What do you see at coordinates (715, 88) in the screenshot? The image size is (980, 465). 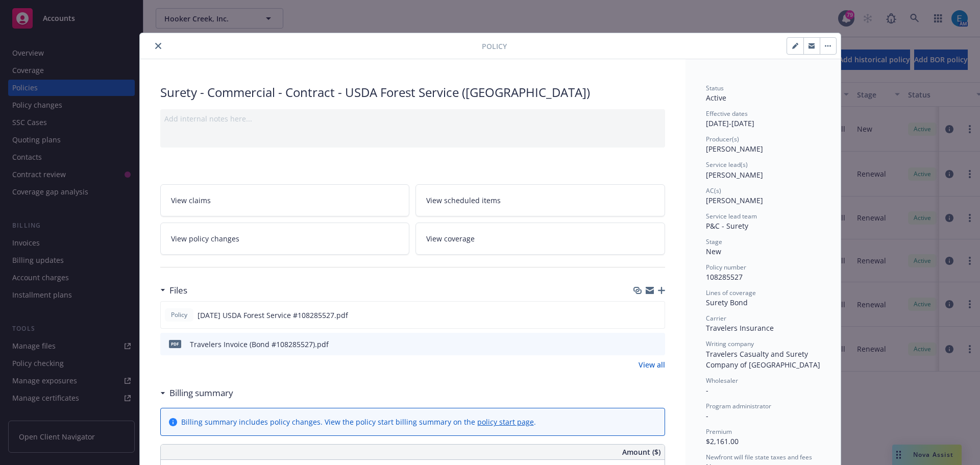 I see `span: Status` at bounding box center [715, 88].